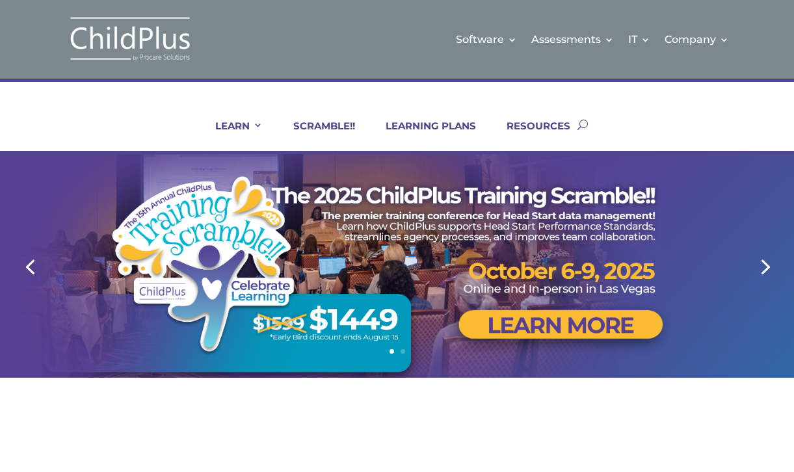  I want to click on a: SCRAMBLE!!, so click(316, 135).